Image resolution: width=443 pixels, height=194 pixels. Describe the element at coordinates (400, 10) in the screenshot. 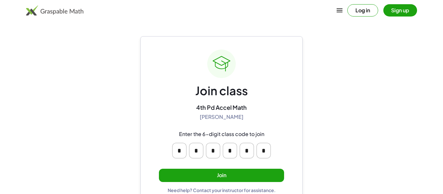

I see `button: Sign up` at that location.